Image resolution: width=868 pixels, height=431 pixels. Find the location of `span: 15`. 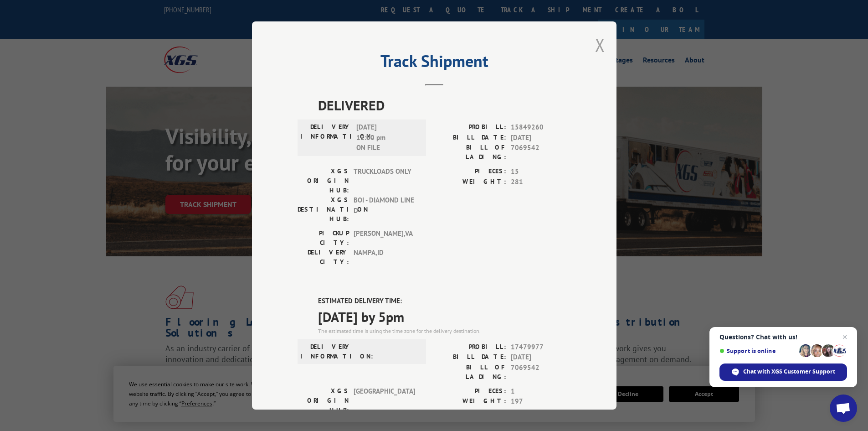

span: 15 is located at coordinates (541, 172).